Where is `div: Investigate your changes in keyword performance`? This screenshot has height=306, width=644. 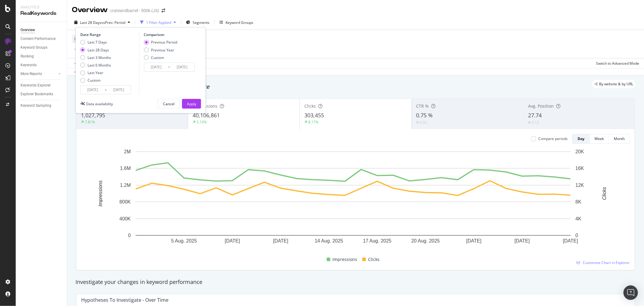 div: Investigate your changes in keyword performance is located at coordinates (355, 282).